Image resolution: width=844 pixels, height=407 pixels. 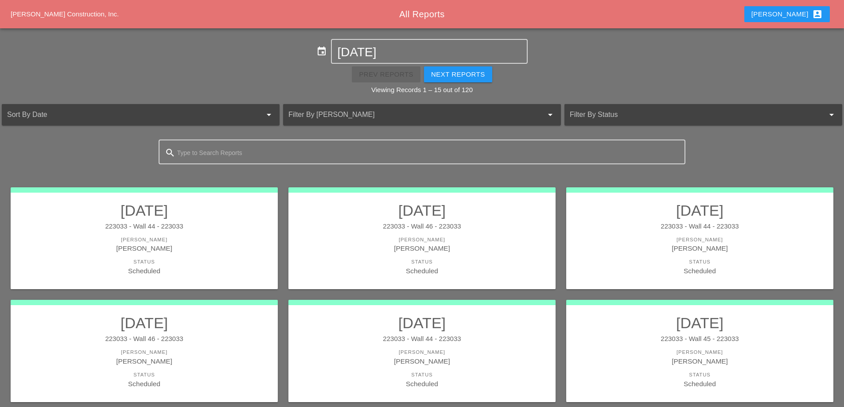 I want to click on span: All Reports, so click(x=422, y=14).